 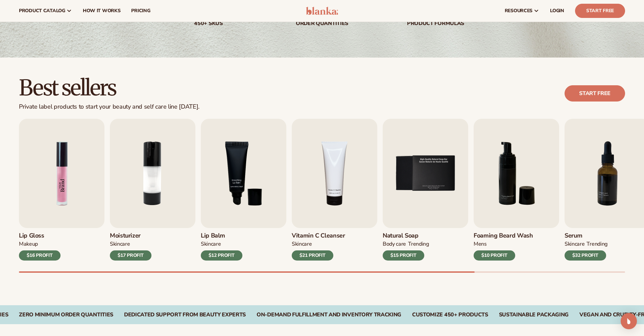 What do you see at coordinates (102, 11) in the screenshot?
I see `span: How It Works` at bounding box center [102, 11].